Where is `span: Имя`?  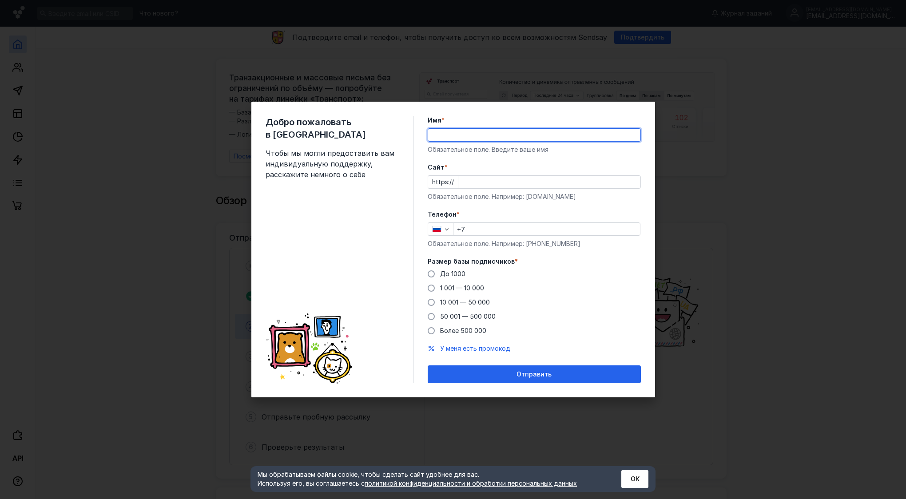
span: Имя is located at coordinates (434, 120).